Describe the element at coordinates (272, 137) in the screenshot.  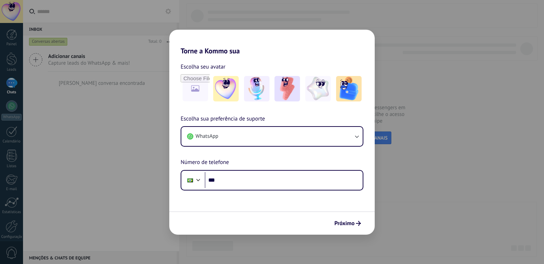
I see `button: WhatsApp` at that location.